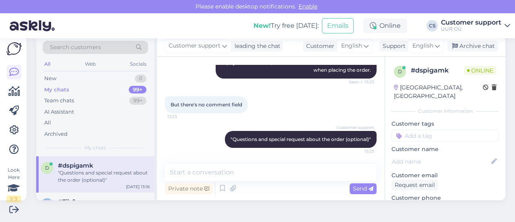 The height and width of the screenshot is (222, 515). What do you see at coordinates (471, 23) in the screenshot?
I see `div: Customer support` at bounding box center [471, 23].